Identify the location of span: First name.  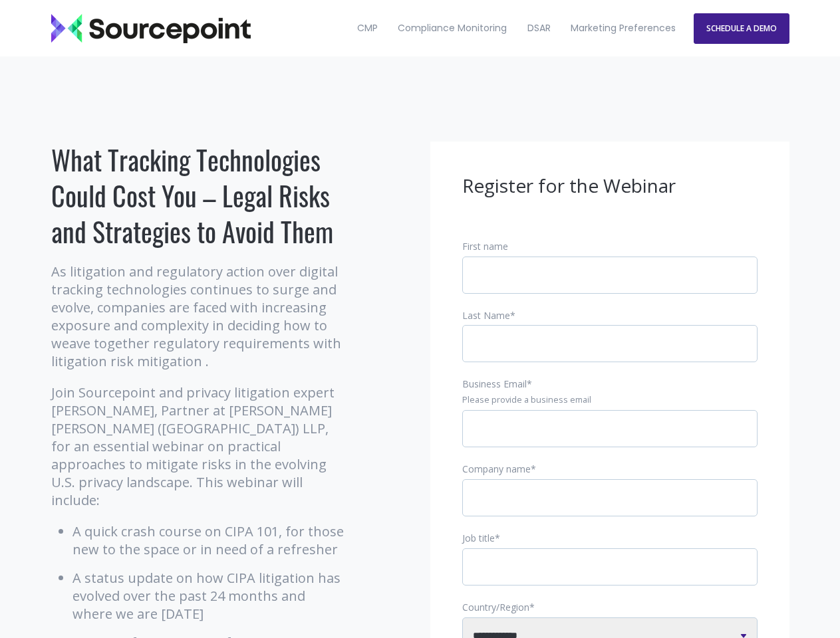
(485, 246).